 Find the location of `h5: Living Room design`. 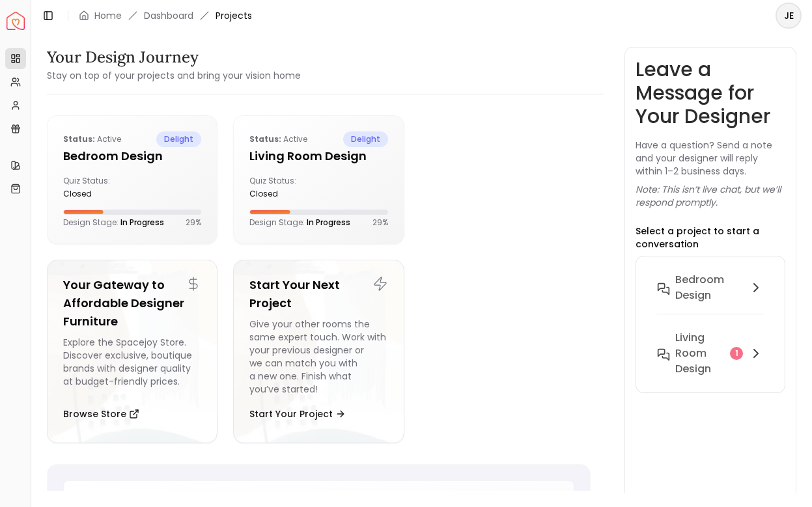

h5: Living Room design is located at coordinates (319, 156).